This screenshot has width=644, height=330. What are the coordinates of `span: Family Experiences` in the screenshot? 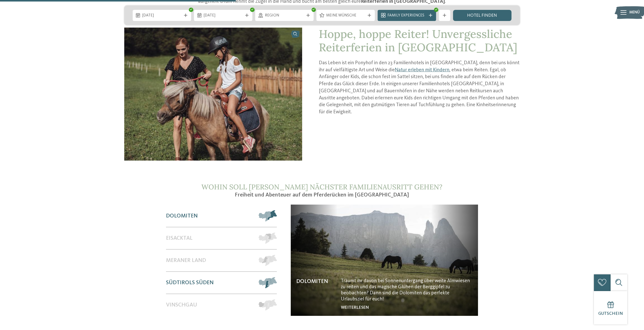 It's located at (407, 16).